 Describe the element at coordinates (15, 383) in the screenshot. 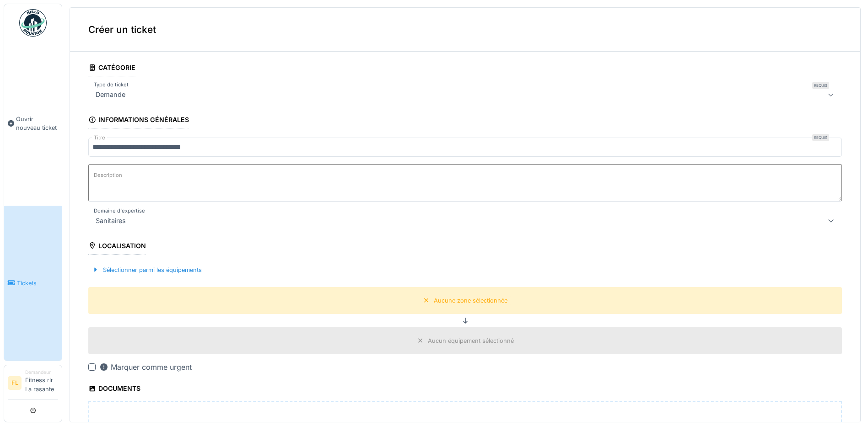

I see `li: FL` at that location.